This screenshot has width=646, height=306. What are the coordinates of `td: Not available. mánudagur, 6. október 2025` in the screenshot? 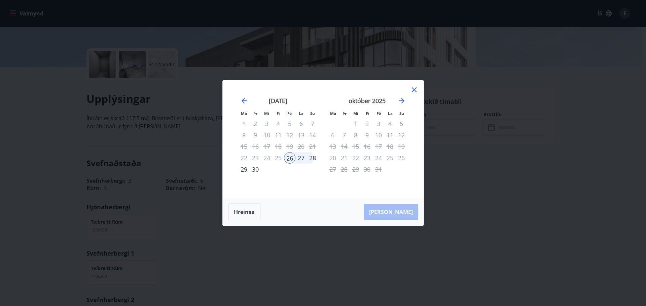 It's located at (333, 135).